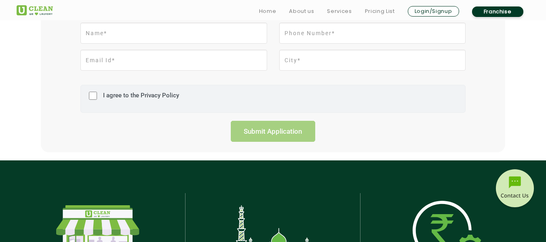 The image size is (546, 242). I want to click on input: Phone Number*, so click(373, 33).